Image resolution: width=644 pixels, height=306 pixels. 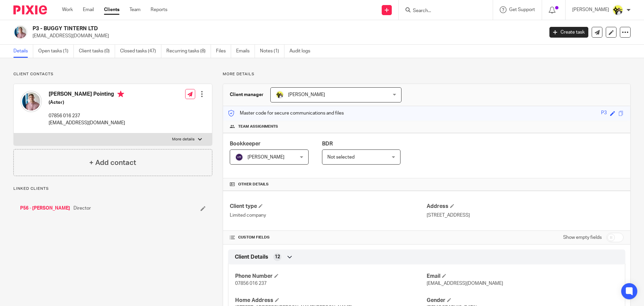 What do you see at coordinates (112, 74) in the screenshot?
I see `p: Client contacts` at bounding box center [112, 74].